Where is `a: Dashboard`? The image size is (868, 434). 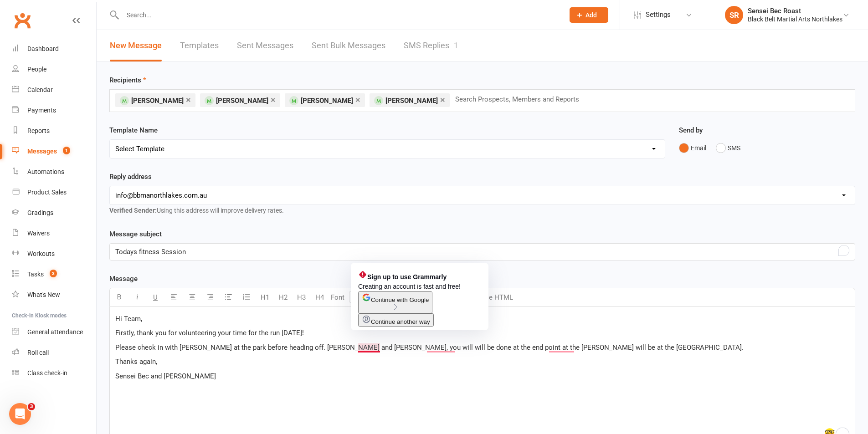
a: Dashboard is located at coordinates (54, 49).